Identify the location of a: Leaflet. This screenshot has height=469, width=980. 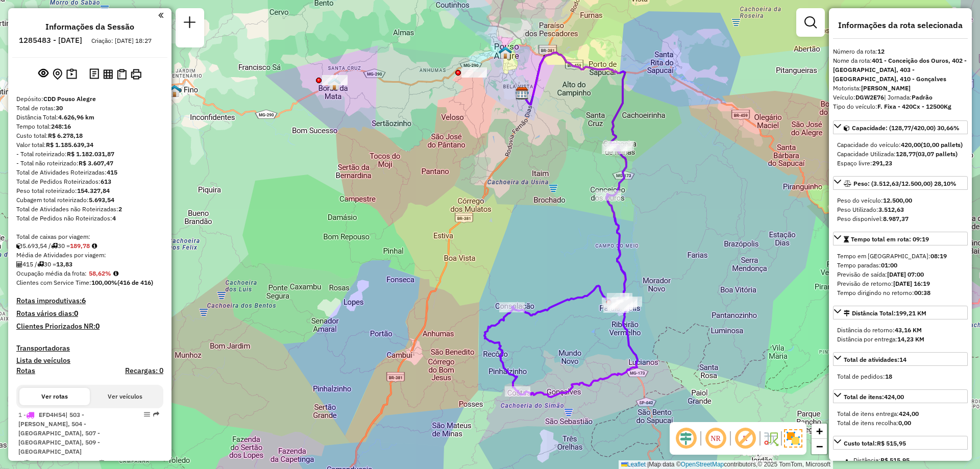
(633, 464).